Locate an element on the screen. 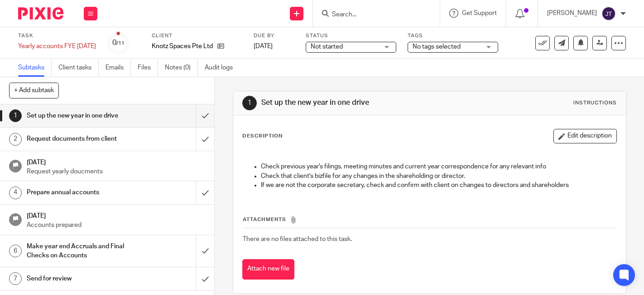 This screenshot has width=644, height=295. div: 6 is located at coordinates (16, 251).